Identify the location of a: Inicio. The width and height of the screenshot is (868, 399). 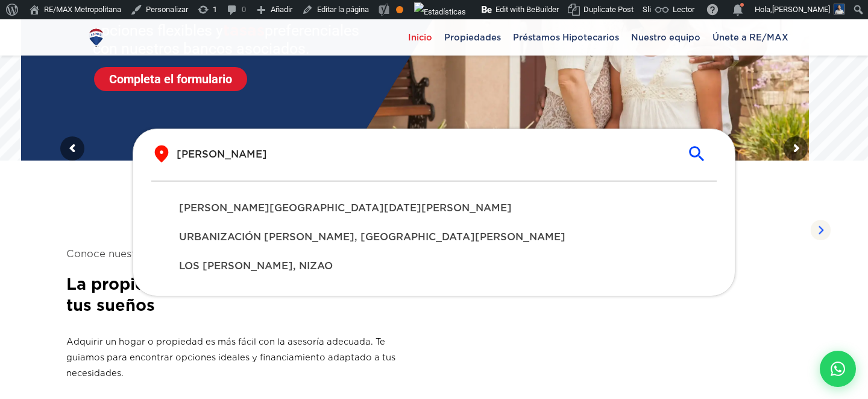
(420, 37).